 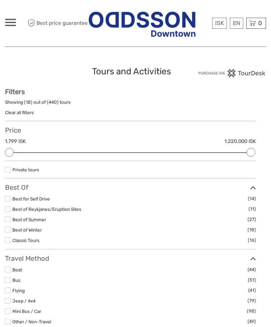 What do you see at coordinates (18, 290) in the screenshot?
I see `a: Flying` at bounding box center [18, 290].